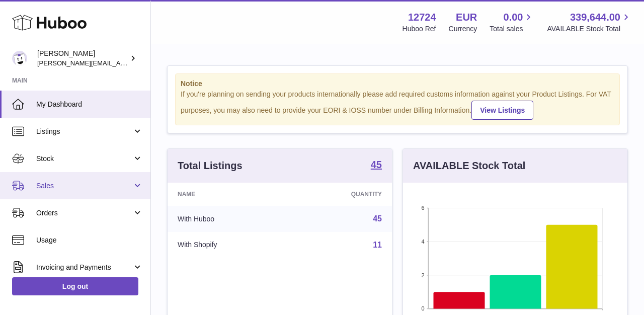 The width and height of the screenshot is (644, 315). Describe the element at coordinates (512, 22) in the screenshot. I see `a: 0.00 Total sales` at that location.